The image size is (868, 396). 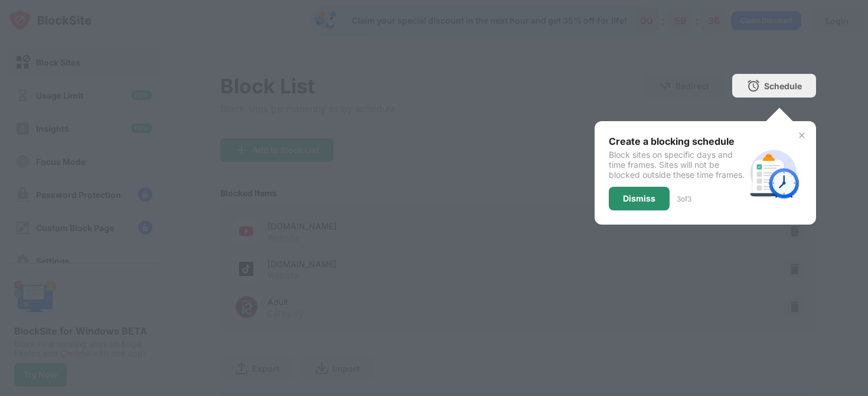 What do you see at coordinates (684, 198) in the screenshot?
I see `div: 3 of 3` at bounding box center [684, 198].